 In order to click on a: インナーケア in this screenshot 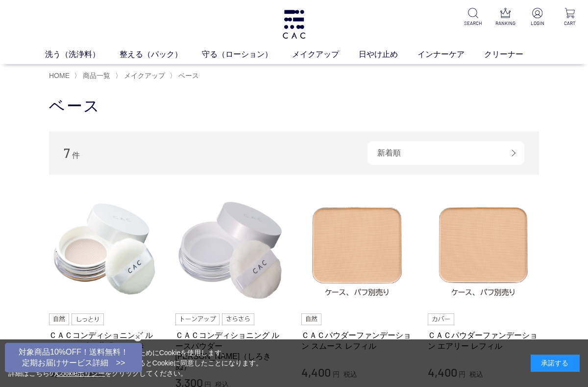, I will do `click(451, 54)`.